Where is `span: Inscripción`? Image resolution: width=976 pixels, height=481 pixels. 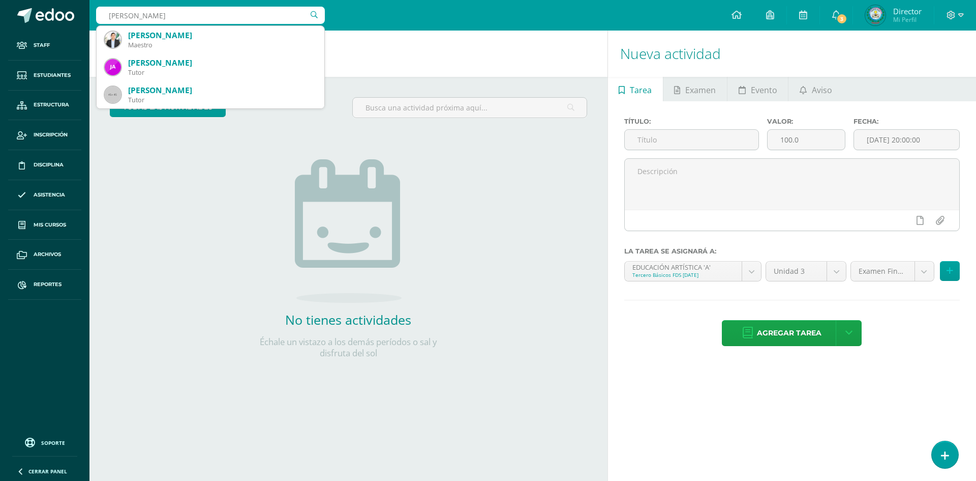
span: Inscripción is located at coordinates (50, 135).